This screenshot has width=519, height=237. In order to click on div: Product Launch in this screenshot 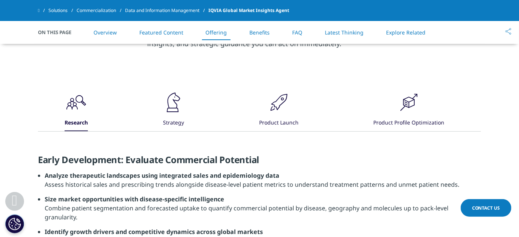, I will do `click(279, 123)`.